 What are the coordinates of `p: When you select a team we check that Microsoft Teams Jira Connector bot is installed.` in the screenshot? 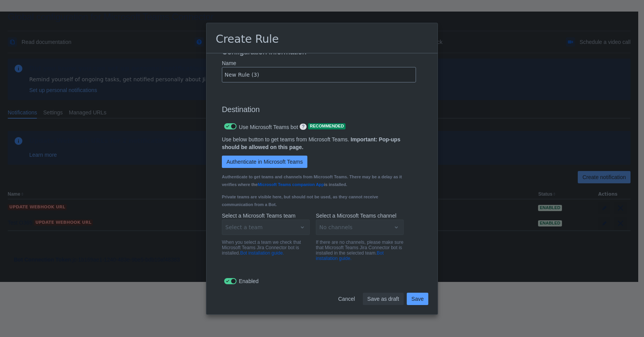 It's located at (266, 248).